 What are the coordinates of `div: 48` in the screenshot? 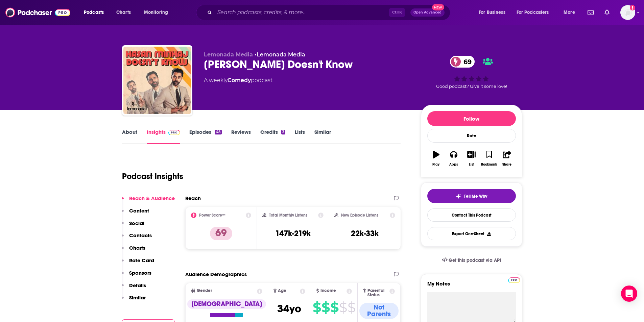 It's located at (218, 132).